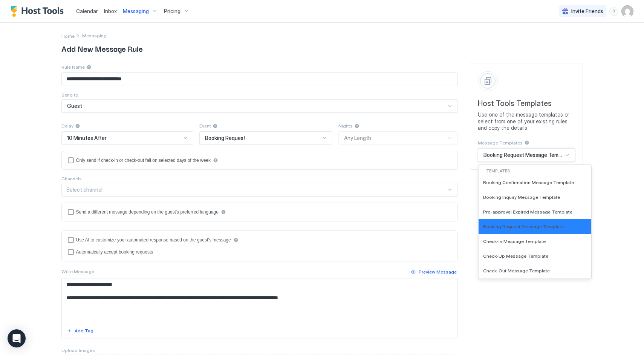  I want to click on div: Use AI to customize your automated response based on the guest's message, so click(153, 240).